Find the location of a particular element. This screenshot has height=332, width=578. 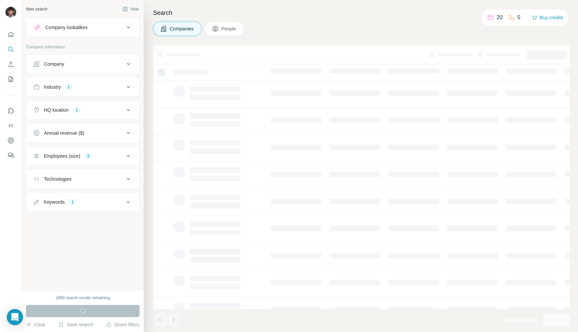

button: Keywords1 is located at coordinates (83, 202).